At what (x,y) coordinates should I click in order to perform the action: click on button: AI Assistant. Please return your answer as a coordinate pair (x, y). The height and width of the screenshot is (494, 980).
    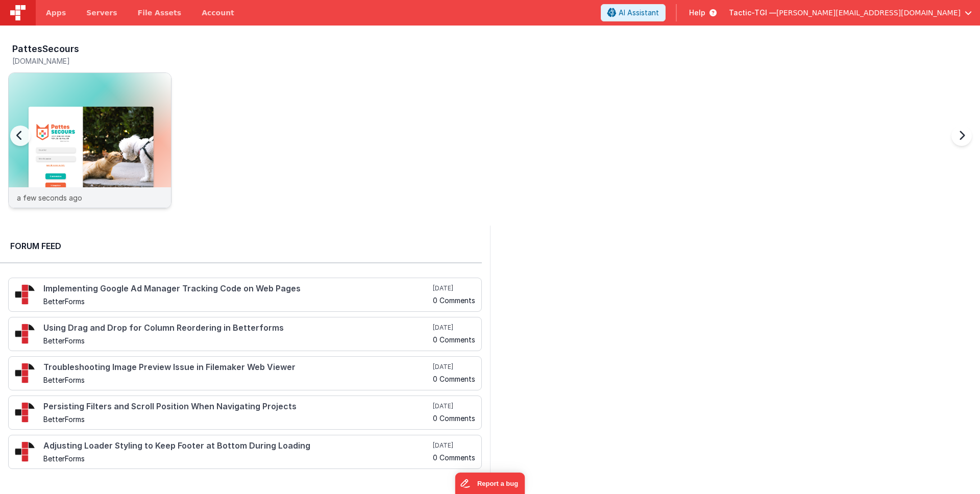
    Looking at the image, I should click on (633, 13).